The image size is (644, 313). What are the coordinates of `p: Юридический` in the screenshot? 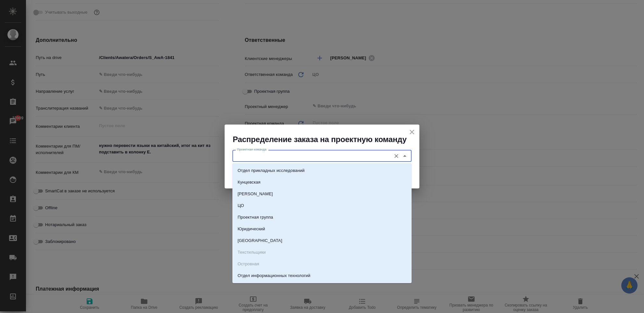 It's located at (251, 229).